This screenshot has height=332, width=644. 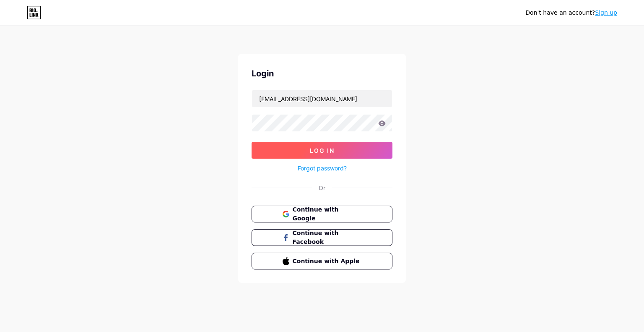 I want to click on span: Continue with Facebook, so click(x=327, y=238).